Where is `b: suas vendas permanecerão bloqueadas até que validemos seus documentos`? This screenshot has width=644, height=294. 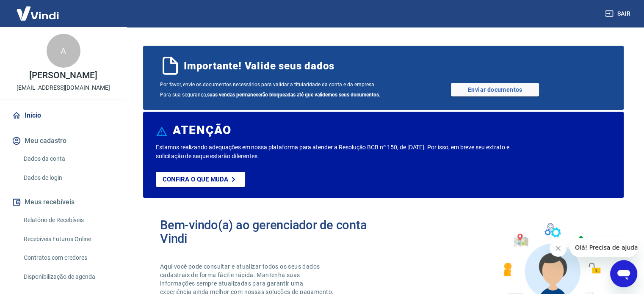
b: suas vendas permanecerão bloqueadas até que validemos seus documentos is located at coordinates (293, 95).